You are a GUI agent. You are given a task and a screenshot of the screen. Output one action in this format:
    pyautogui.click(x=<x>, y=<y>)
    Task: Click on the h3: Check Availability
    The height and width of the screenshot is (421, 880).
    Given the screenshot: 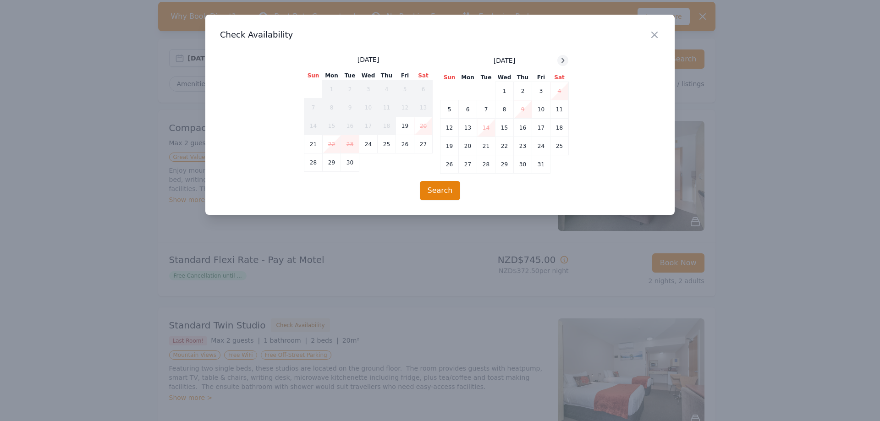 What is the action you would take?
    pyautogui.click(x=440, y=35)
    